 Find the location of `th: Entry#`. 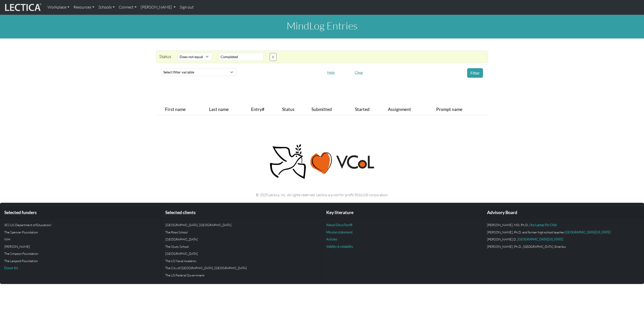

th: Entry# is located at coordinates (265, 109).